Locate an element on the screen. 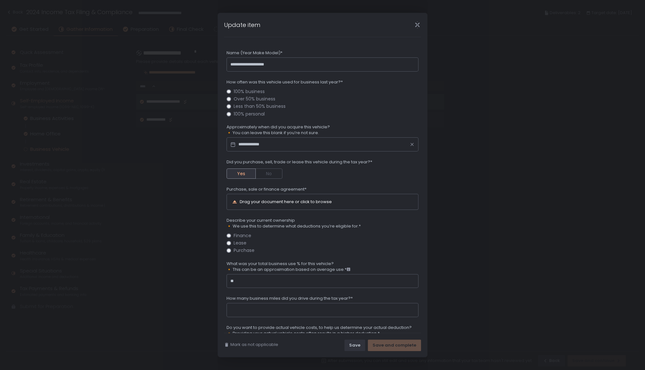 The height and width of the screenshot is (370, 645). button: Save is located at coordinates (355, 345).